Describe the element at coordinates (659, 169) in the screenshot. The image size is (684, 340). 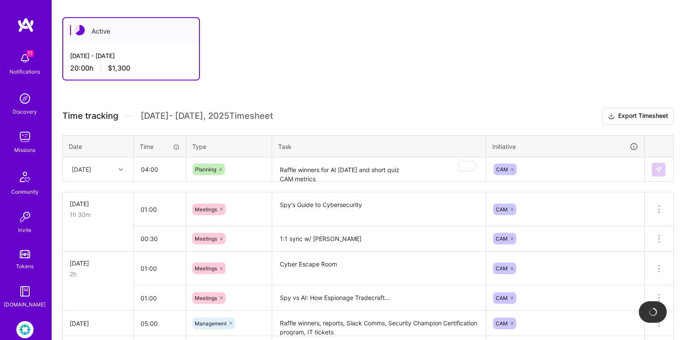
I see `div: null` at that location.